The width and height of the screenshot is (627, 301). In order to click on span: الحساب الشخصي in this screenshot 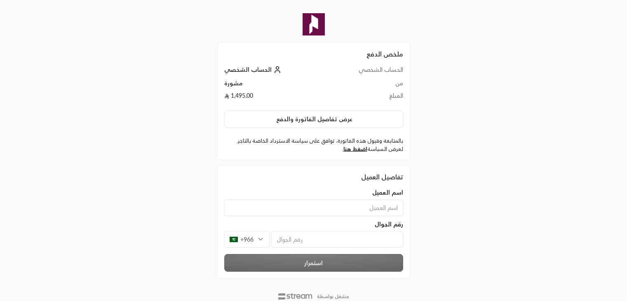, I will do `click(248, 69)`.